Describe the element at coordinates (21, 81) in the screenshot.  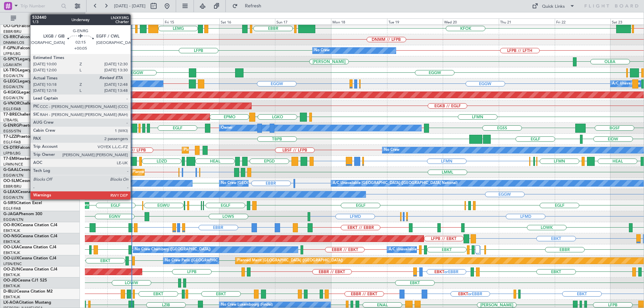
I see `a: G-LEGCLegacy 600` at that location.